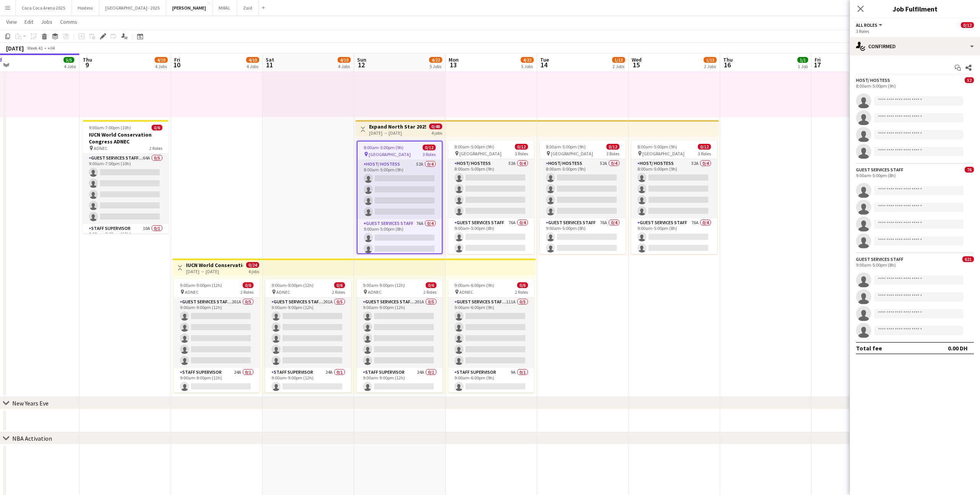  I want to click on span: Wed, so click(637, 60).